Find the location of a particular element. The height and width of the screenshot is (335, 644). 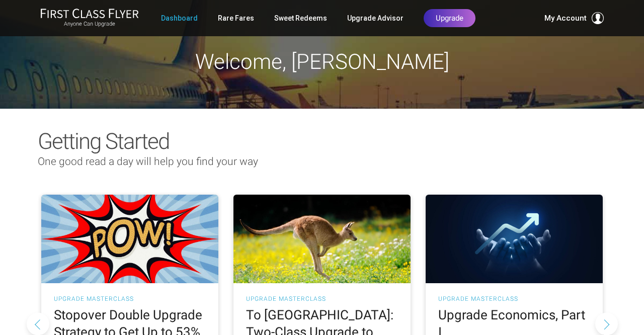

button: My Account is located at coordinates (574, 18).